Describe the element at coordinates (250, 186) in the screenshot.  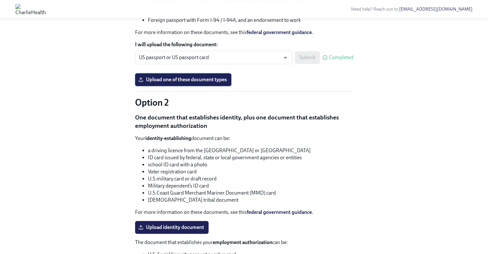
I see `li: Military dependent’s ID card` at that location.